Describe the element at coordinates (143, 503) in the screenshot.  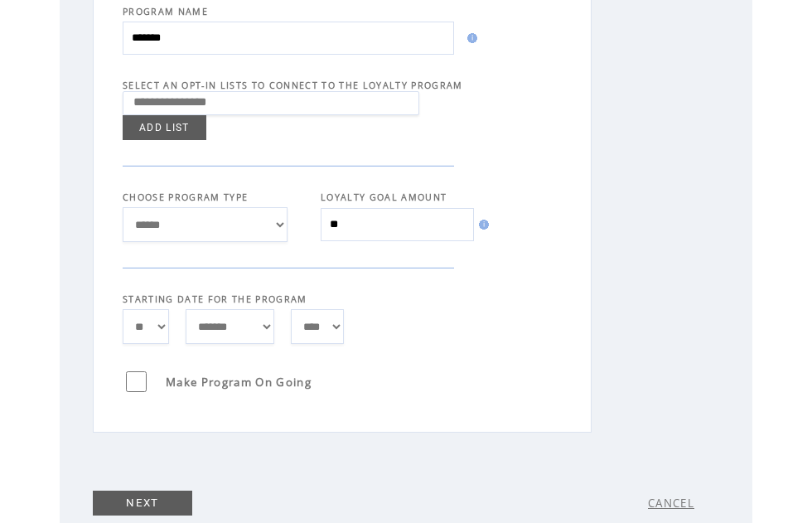
I see `a: NEXT` at that location.